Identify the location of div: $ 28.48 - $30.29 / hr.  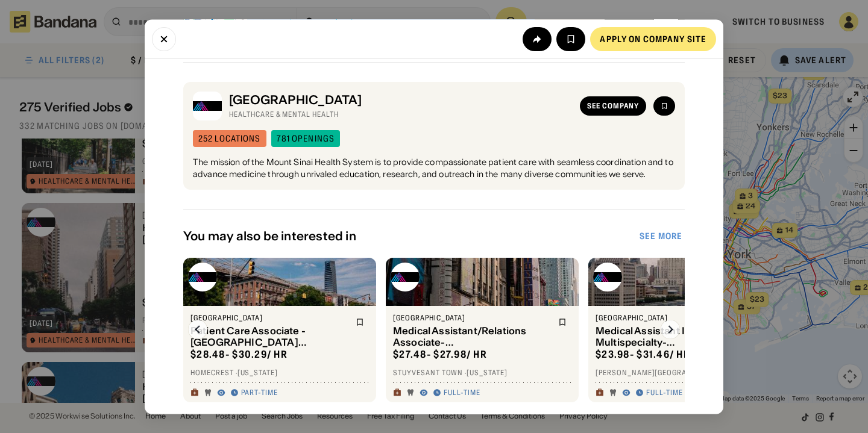
(239, 355).